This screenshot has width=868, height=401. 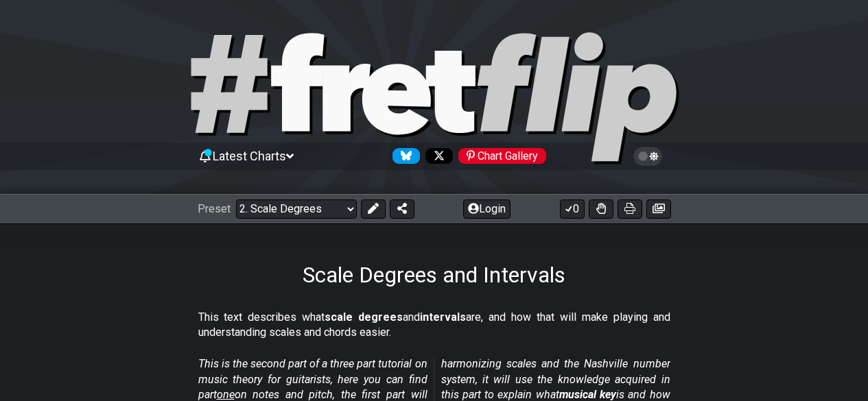 I want to click on button: Login, so click(x=487, y=209).